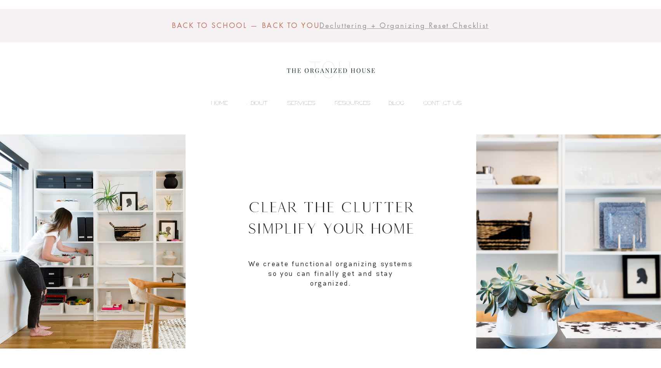 This screenshot has height=368, width=661. I want to click on nav: Site, so click(330, 103).